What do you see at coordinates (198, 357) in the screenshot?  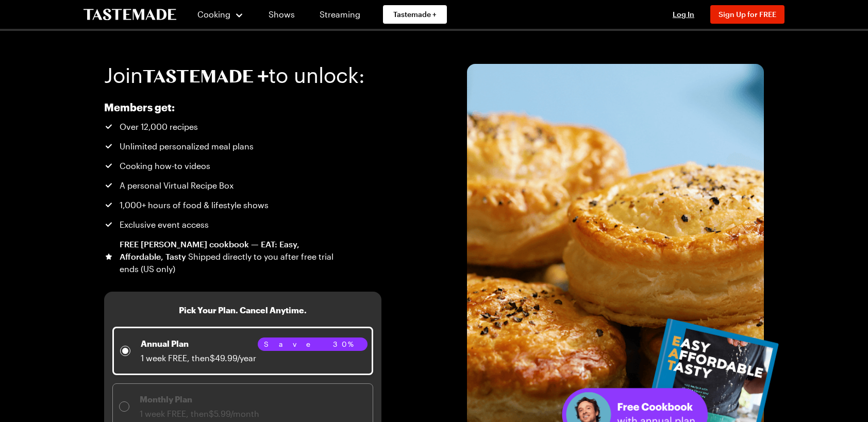 I see `span: 1 week FREE, then $49.99/year` at bounding box center [198, 357].